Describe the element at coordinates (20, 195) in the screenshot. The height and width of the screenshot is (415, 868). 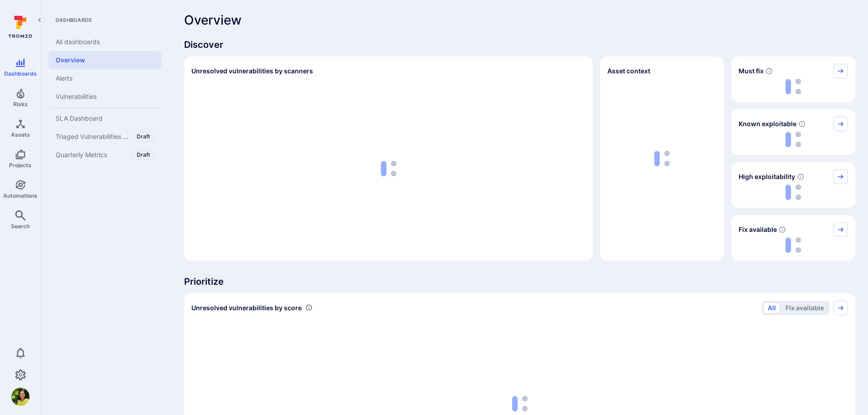
I see `span: Automations` at that location.